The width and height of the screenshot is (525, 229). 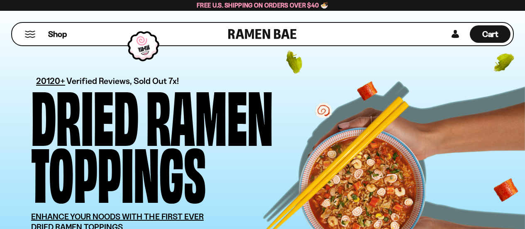 I want to click on span: Free U.S. Shipping on Orders over $40 🍜, so click(x=262, y=5).